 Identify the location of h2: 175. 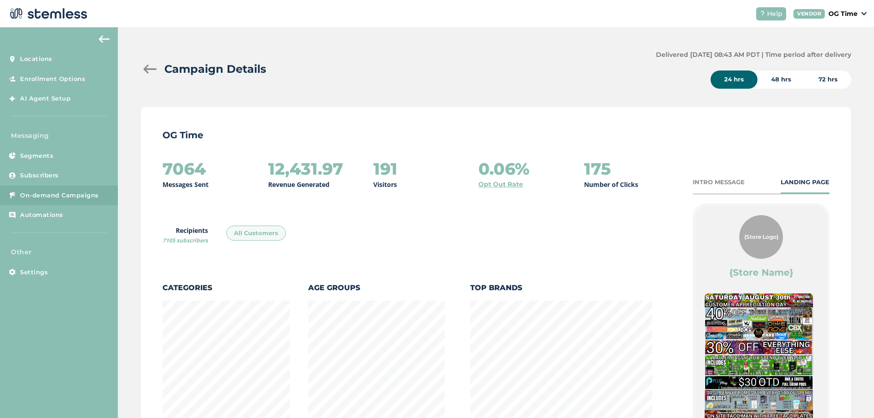
(597, 169).